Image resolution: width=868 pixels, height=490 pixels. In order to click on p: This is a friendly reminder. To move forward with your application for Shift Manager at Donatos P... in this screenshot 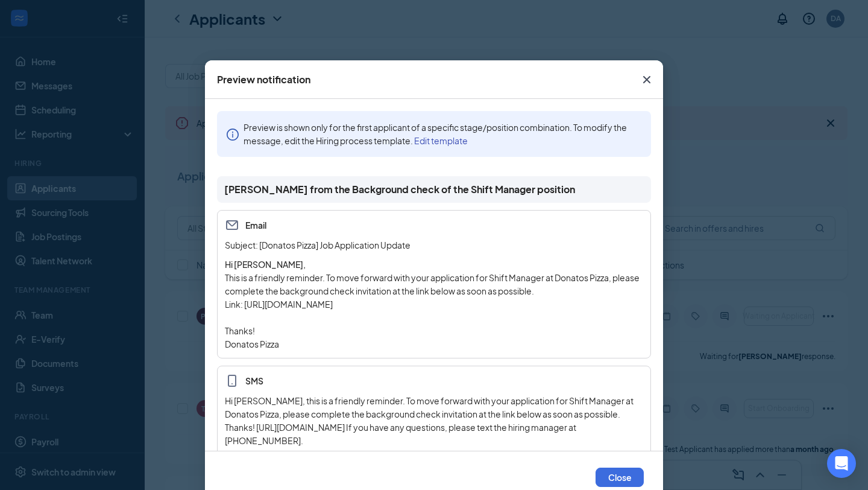, I will do `click(434, 284)`.